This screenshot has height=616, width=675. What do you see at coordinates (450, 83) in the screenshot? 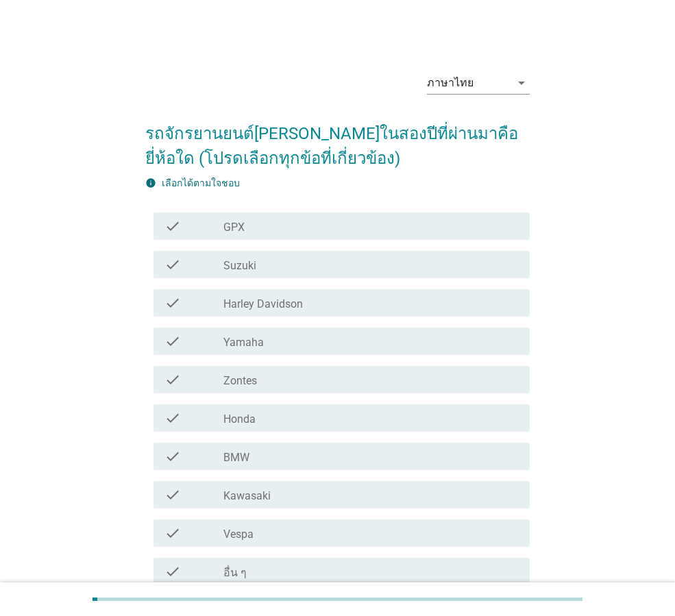
I see `div: ภาษาไทย` at bounding box center [450, 83].